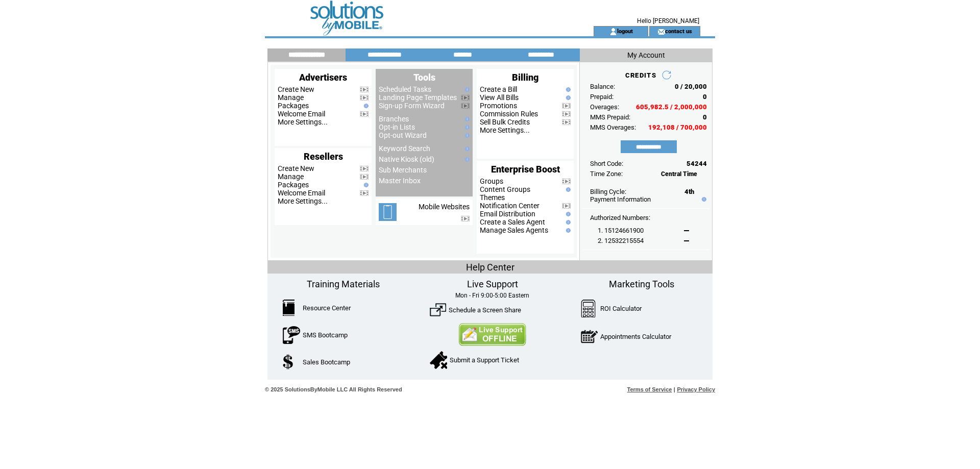 This screenshot has width=980, height=469. I want to click on span: Short Code:, so click(607, 163).